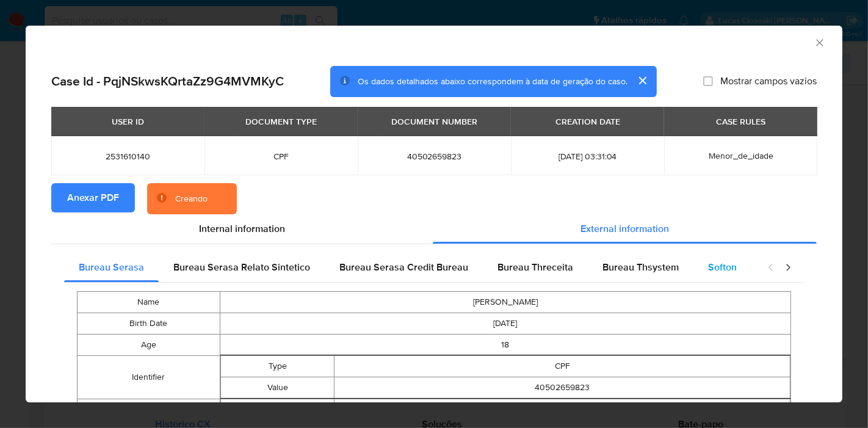  I want to click on div: DOCUMENT NUMBER, so click(434, 121).